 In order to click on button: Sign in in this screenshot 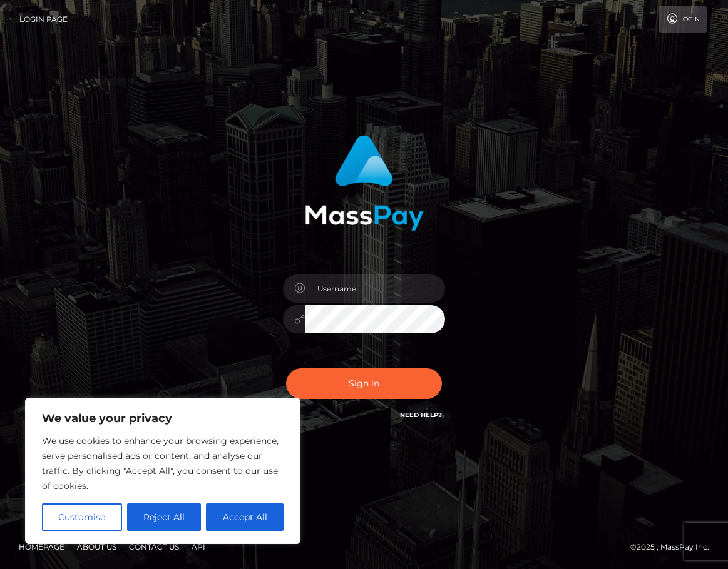, I will do `click(364, 383)`.